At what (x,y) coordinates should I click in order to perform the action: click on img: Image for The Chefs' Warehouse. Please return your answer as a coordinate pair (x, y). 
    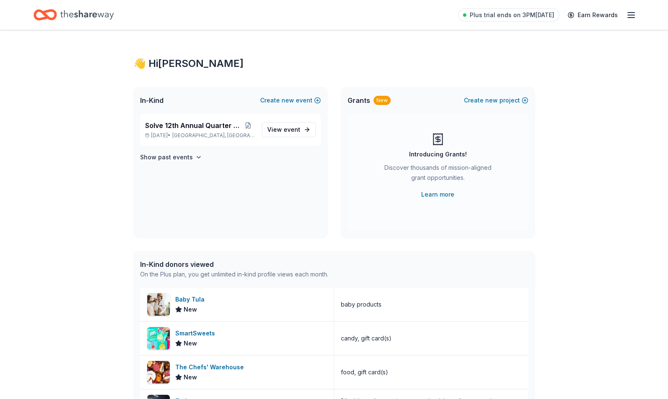
    Looking at the image, I should click on (159, 372).